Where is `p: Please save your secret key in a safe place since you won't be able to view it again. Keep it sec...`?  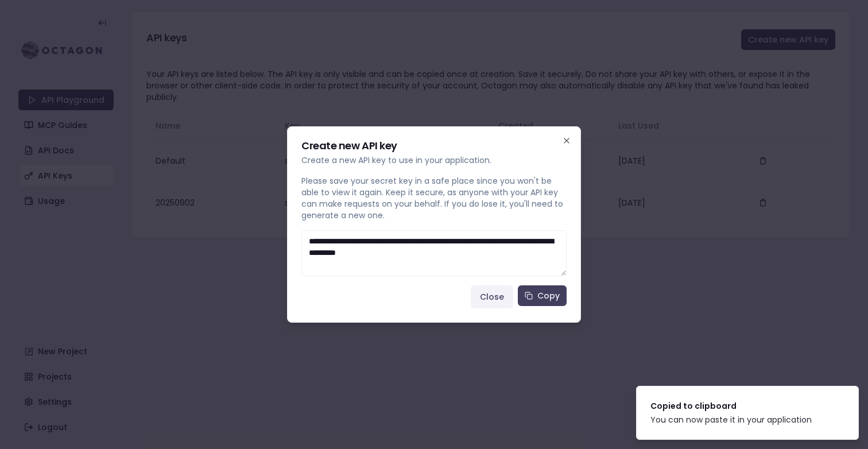
p: Please save your secret key in a safe place since you won't be able to view it again. Keep it sec... is located at coordinates (434, 198).